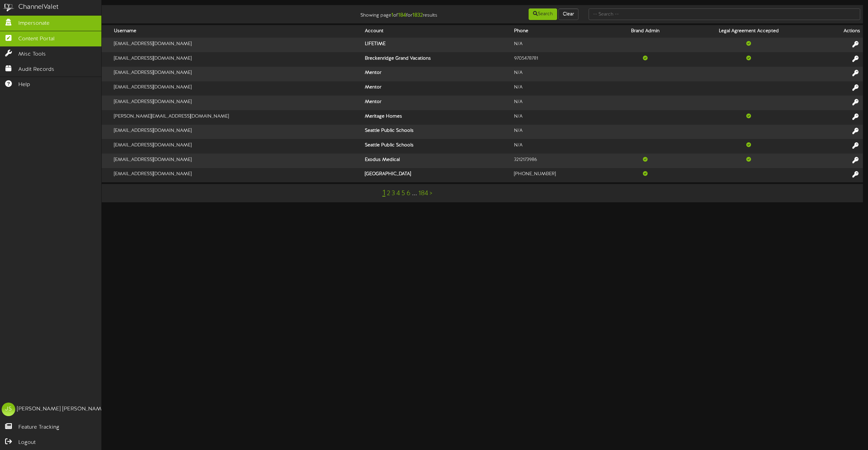 This screenshot has width=868, height=450. I want to click on button: Search, so click(542, 15).